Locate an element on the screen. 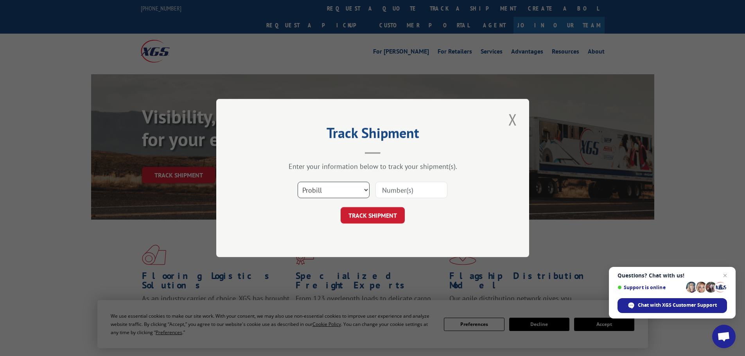 This screenshot has height=356, width=745. div: Enter your information below to track your shipment(s). is located at coordinates (373, 166).